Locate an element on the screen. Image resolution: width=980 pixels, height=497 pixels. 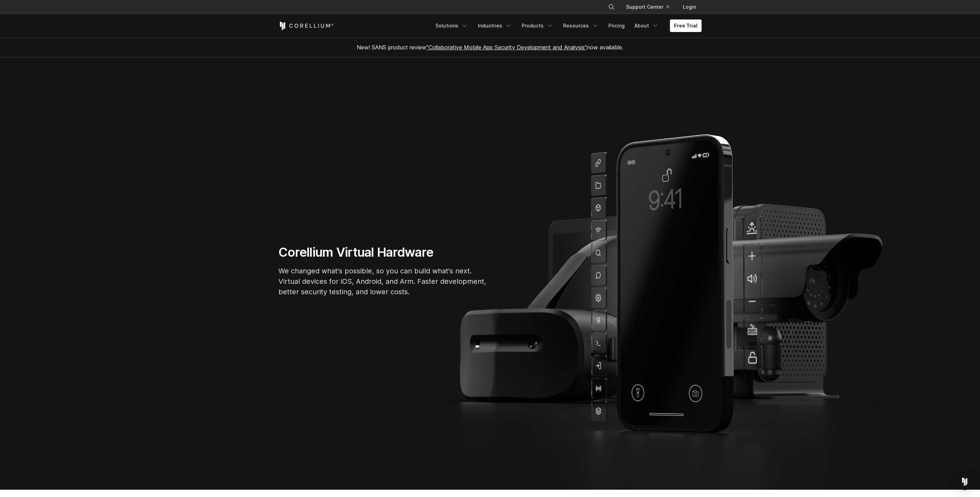
p: We changed what's possible, so you can build what's next. Virtual devices for iOS, Android, and A... is located at coordinates (383, 281).